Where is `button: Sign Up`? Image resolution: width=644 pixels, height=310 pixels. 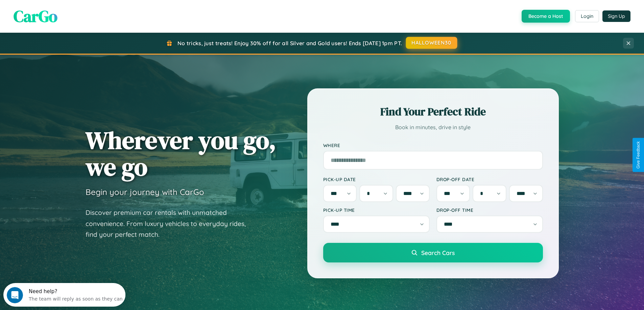 button: Sign Up is located at coordinates (616, 16).